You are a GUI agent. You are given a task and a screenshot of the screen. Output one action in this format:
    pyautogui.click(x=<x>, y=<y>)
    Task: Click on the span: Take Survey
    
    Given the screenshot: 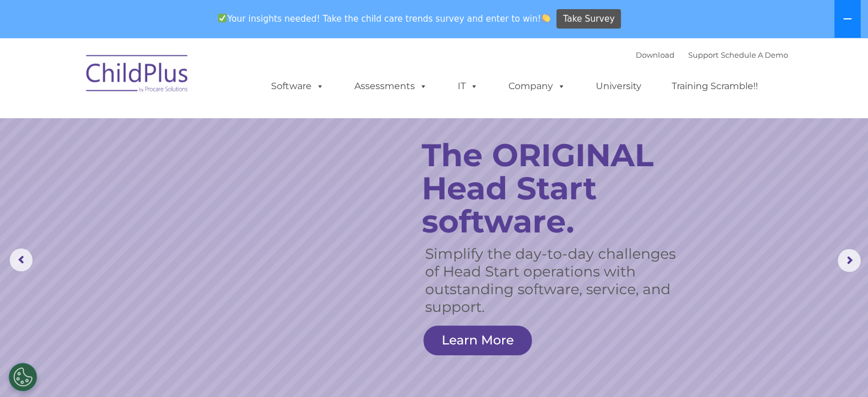 What is the action you would take?
    pyautogui.click(x=589, y=19)
    